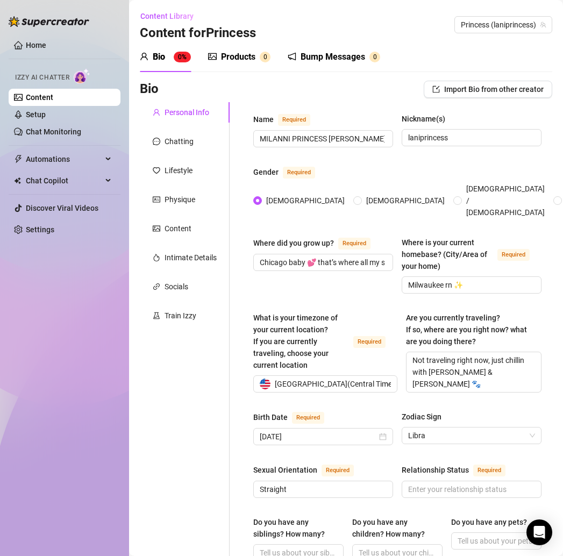  Describe the element at coordinates (157, 316) in the screenshot. I see `span: experiment` at that location.